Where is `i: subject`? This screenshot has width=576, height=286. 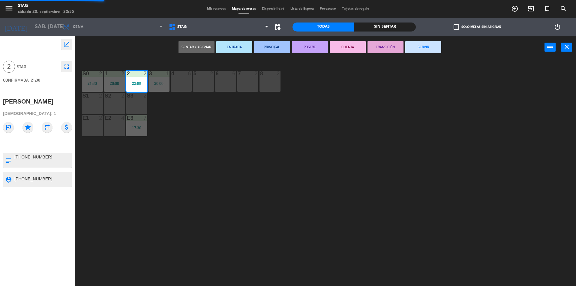
i: subject is located at coordinates (8, 160).